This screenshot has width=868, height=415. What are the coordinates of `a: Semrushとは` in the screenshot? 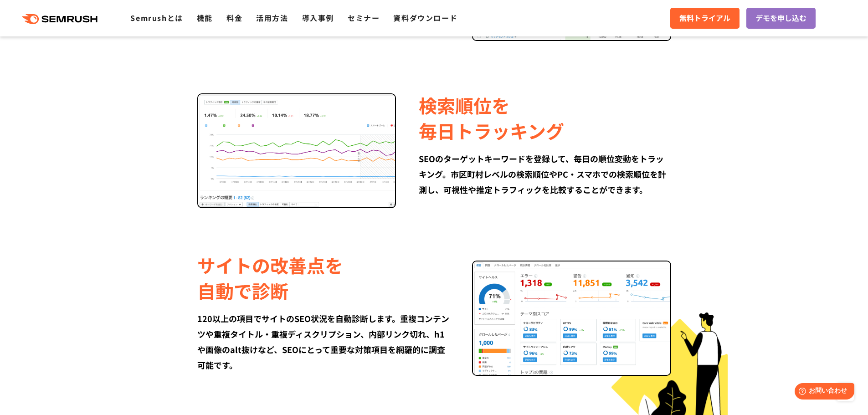 It's located at (156, 18).